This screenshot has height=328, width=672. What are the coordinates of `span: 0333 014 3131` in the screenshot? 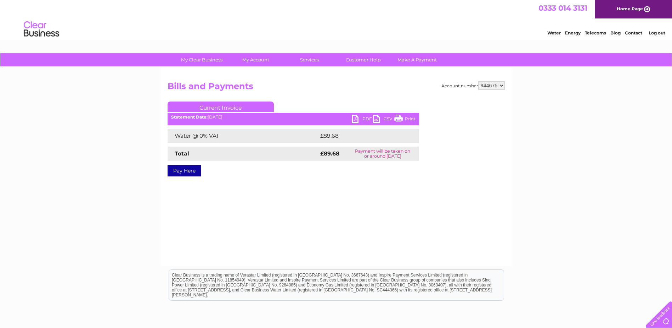 It's located at (563, 8).